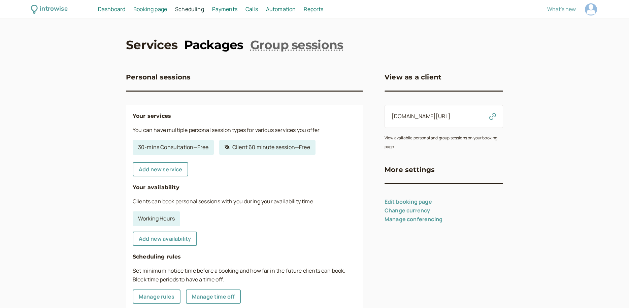  What do you see at coordinates (245, 130) in the screenshot?
I see `p: You can have multiple personal session types for various services you offer` at bounding box center [245, 130].